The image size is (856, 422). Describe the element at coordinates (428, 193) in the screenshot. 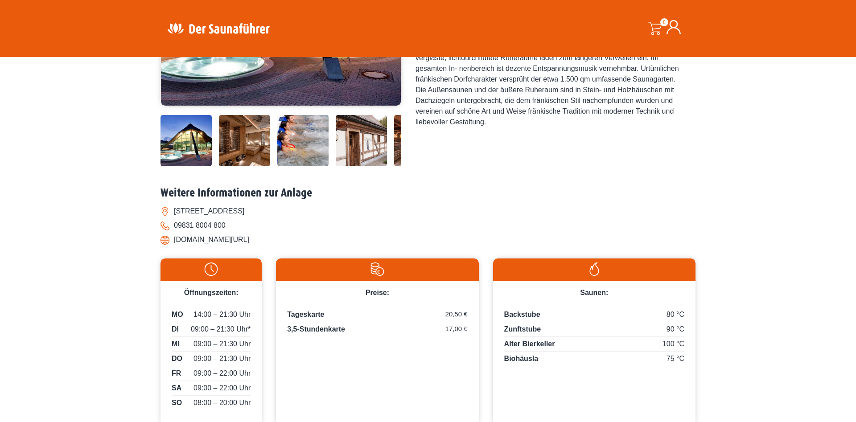

I see `h2: Weitere Informationen zur Anlage` at that location.